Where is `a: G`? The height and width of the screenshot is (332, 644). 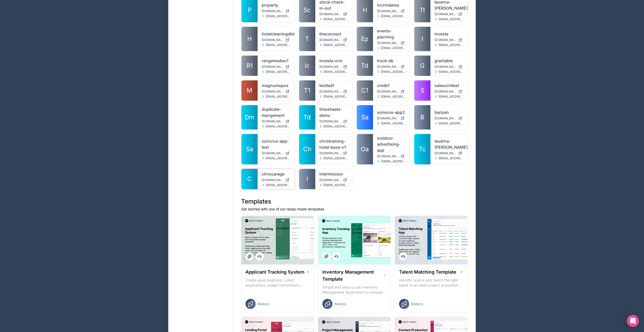
a: G is located at coordinates (423, 66).